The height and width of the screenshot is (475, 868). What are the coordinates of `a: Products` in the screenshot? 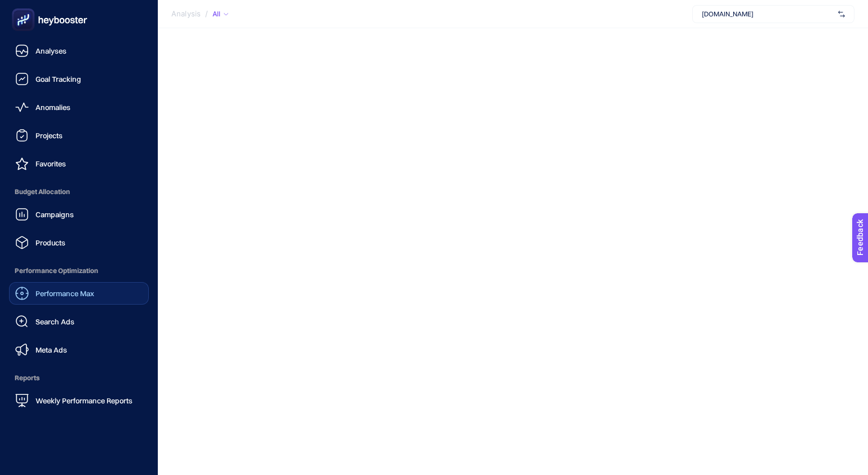 It's located at (79, 242).